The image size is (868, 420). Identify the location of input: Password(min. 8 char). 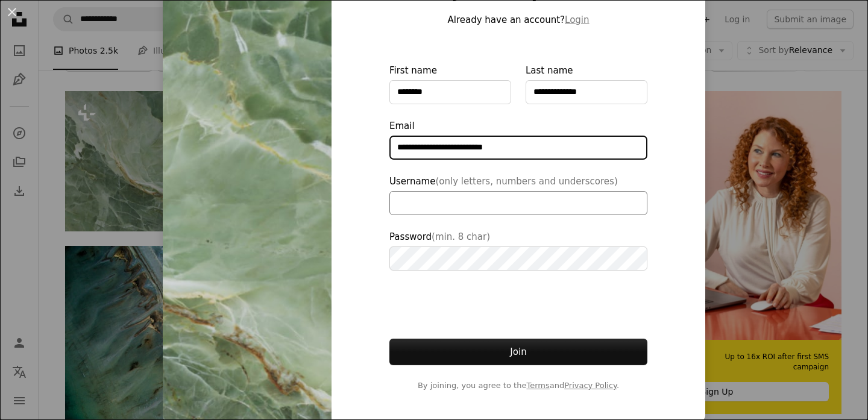
(518, 259).